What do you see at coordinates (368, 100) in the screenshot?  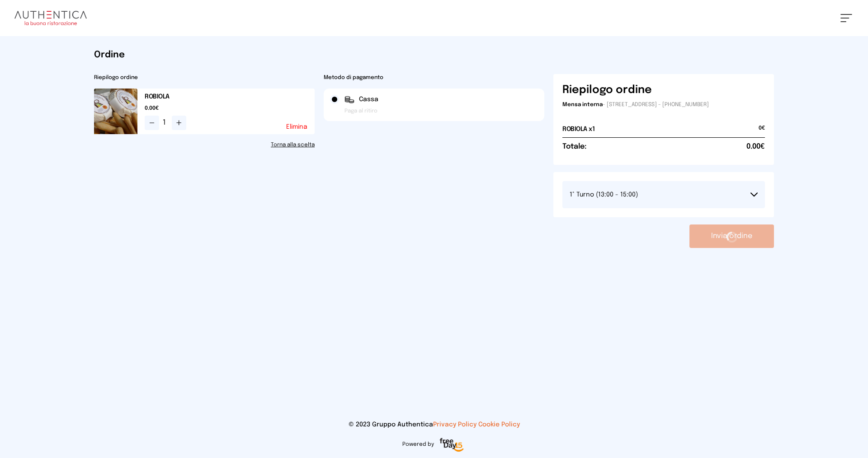 I see `span: Cassa` at bounding box center [368, 100].